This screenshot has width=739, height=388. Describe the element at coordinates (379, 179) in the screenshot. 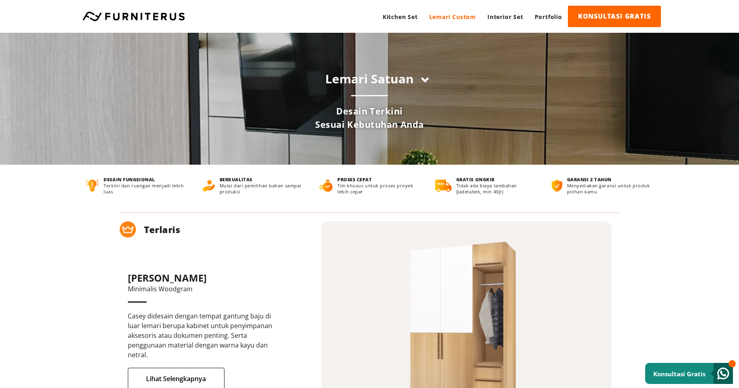

I see `h4: PROSES CEPAT` at that location.